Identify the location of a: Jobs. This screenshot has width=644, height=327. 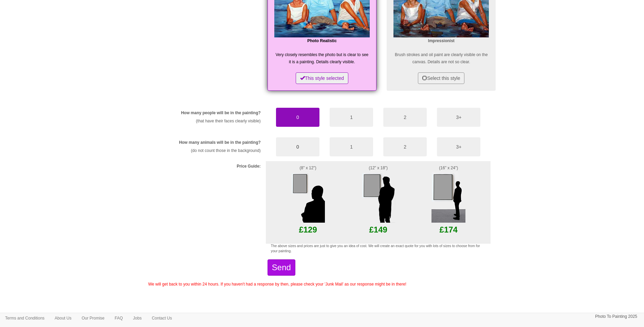
(137, 318).